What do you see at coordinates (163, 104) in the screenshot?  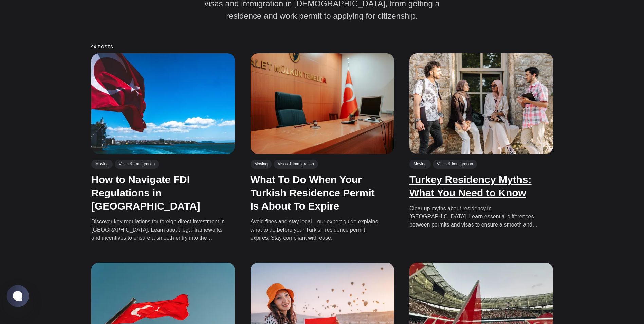 I see `a: How to Navigate FDI Regulations in Turkey` at bounding box center [163, 104].